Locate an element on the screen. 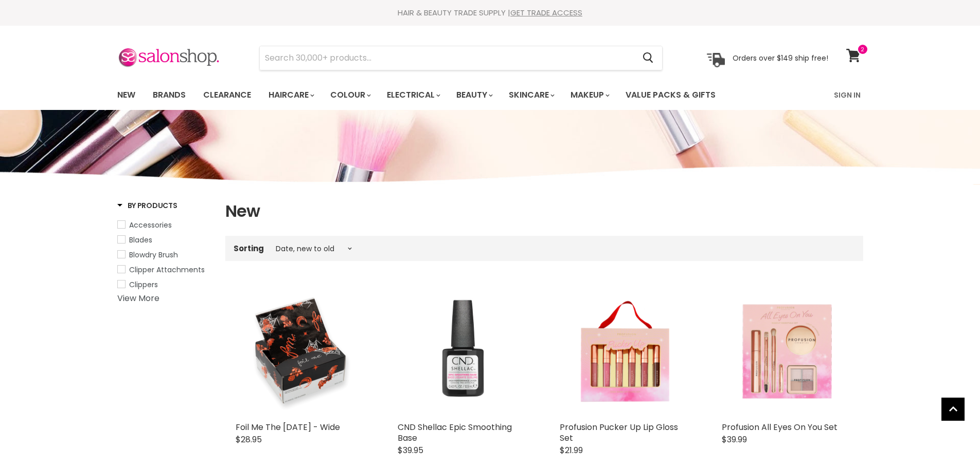 The height and width of the screenshot is (468, 980). label: Sorting is located at coordinates (248, 248).